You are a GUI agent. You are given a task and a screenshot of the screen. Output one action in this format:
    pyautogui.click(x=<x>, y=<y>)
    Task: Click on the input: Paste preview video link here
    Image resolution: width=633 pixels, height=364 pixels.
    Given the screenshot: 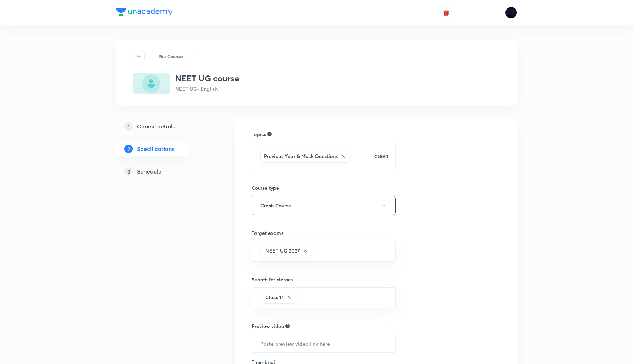 What is the action you would take?
    pyautogui.click(x=324, y=343)
    